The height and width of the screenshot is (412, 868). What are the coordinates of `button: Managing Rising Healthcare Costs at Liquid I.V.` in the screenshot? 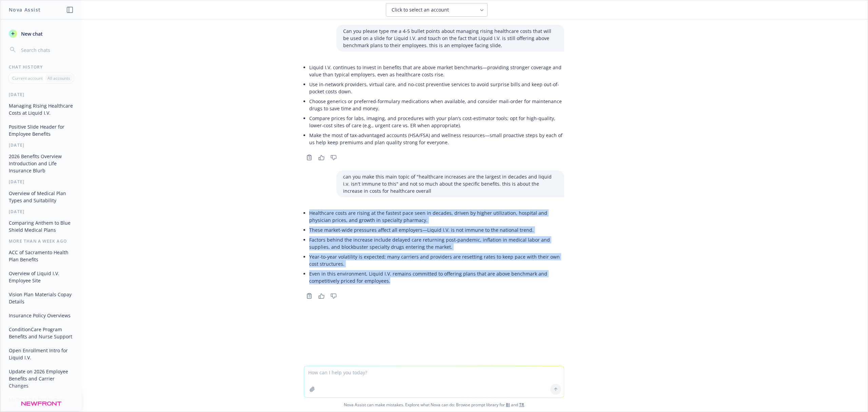 It's located at (41, 109).